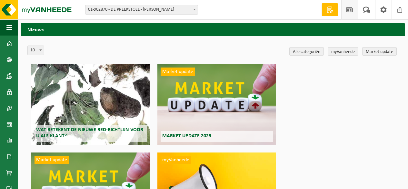  I want to click on span: Market update 2025, so click(187, 136).